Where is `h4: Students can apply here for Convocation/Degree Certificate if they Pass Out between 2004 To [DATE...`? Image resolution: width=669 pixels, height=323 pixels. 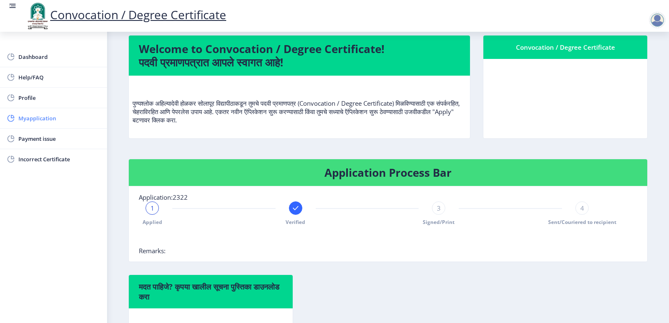
h4: Students can apply here for Convocation/Degree Certificate if they Pass Out between 2004 To [DATE... is located at coordinates (388, 18).